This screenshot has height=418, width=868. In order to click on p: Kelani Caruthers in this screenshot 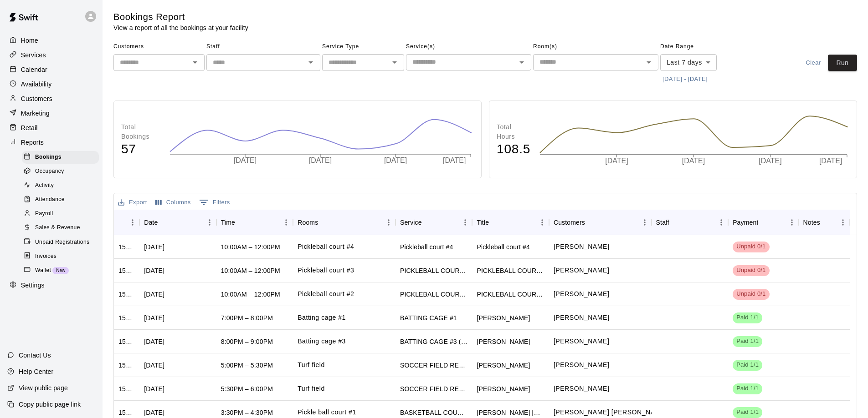, I will do `click(581, 317)`.